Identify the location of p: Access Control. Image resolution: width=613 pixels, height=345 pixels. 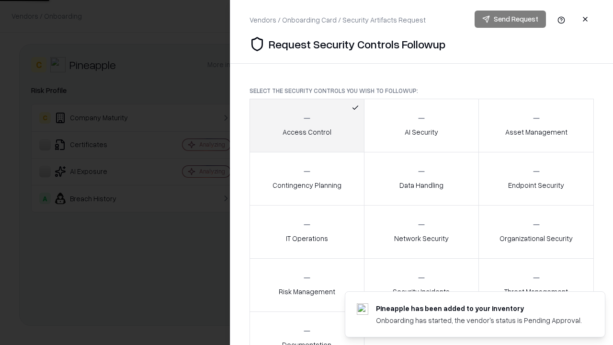
(307, 132).